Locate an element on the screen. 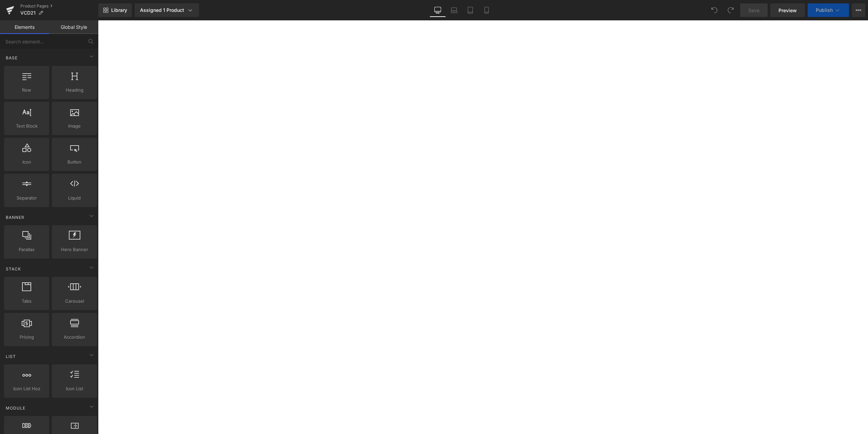  span: Banner is located at coordinates (15, 217).